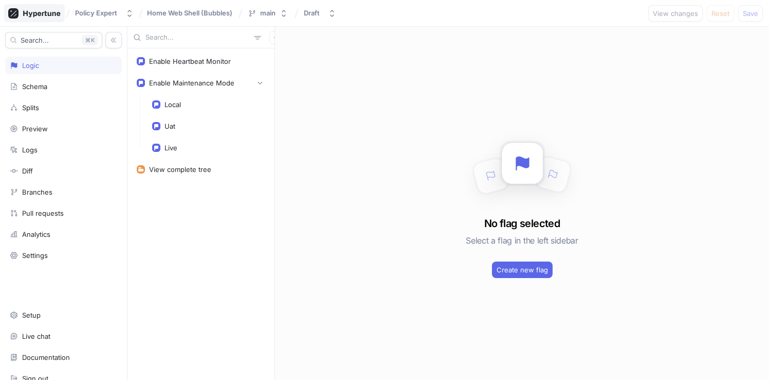 This screenshot has height=380, width=769. I want to click on div: Settings, so click(35, 255).